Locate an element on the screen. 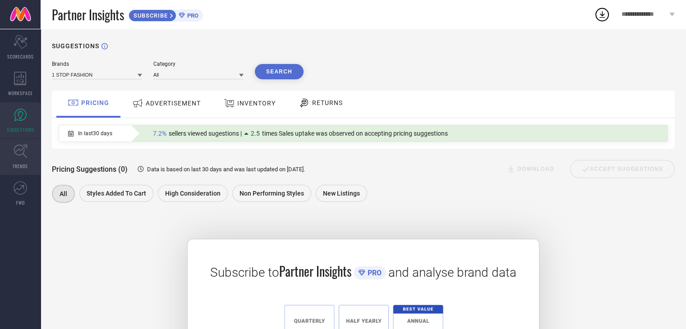 The width and height of the screenshot is (686, 329). span: RETURNS is located at coordinates (328, 103).